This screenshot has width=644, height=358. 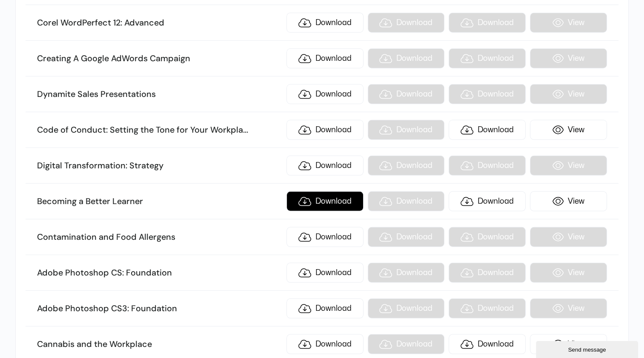 What do you see at coordinates (159, 94) in the screenshot?
I see `h3: Dynamite Sales Presentations` at bounding box center [159, 94].